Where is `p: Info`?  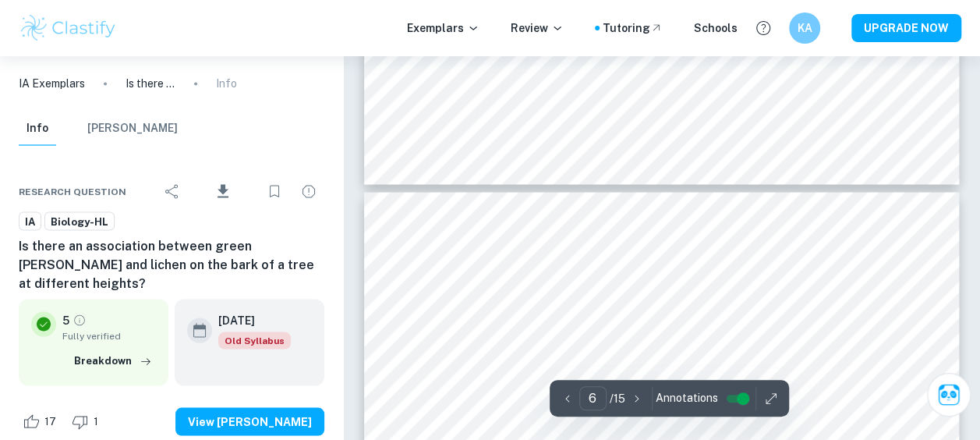
p: Info is located at coordinates (226, 83).